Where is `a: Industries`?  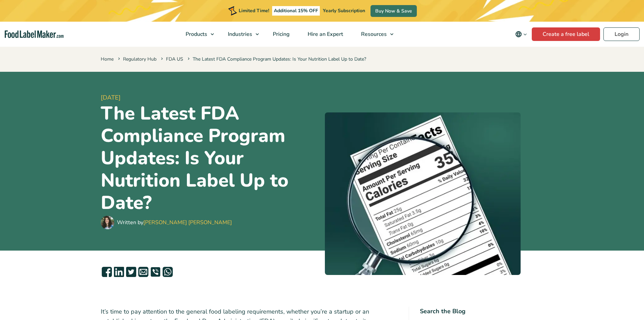
a: Industries is located at coordinates (241, 34).